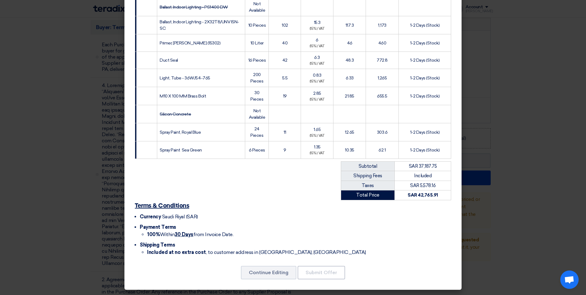  I want to click on span: 48.3, so click(350, 60).